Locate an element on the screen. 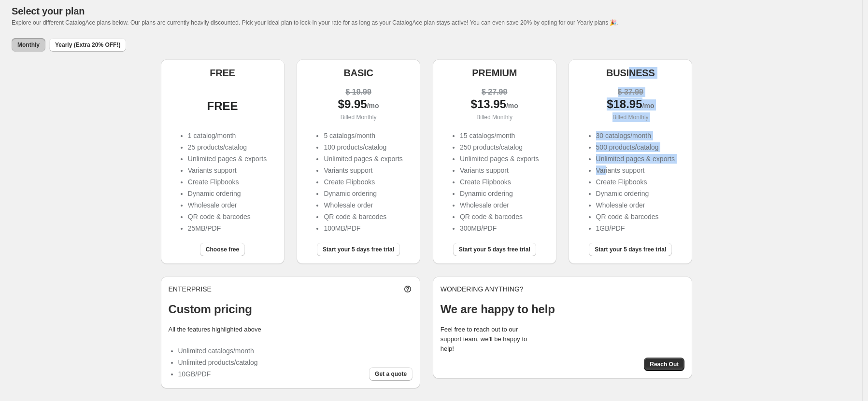 The image size is (868, 401). li: 250 products/catalog is located at coordinates (499, 147).